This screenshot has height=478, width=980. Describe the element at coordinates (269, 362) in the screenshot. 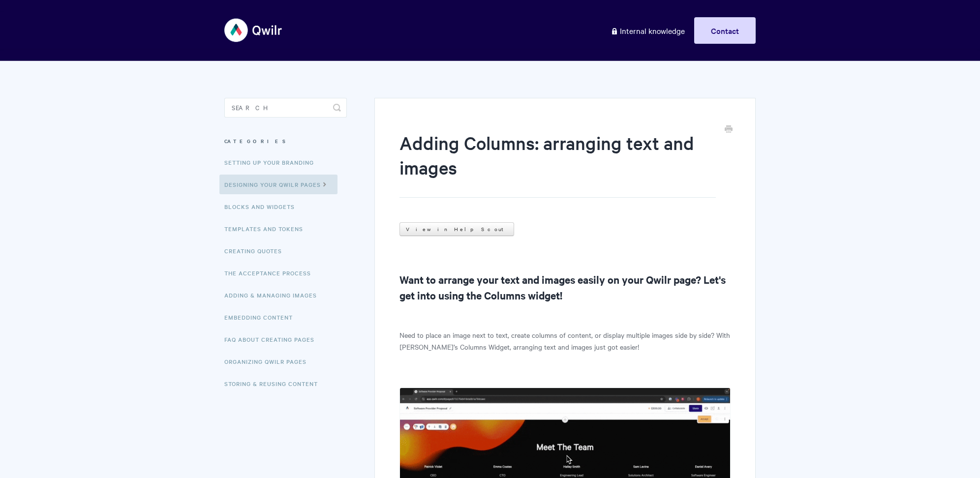

I see `a: Organizing Qwilr Pages` at that location.